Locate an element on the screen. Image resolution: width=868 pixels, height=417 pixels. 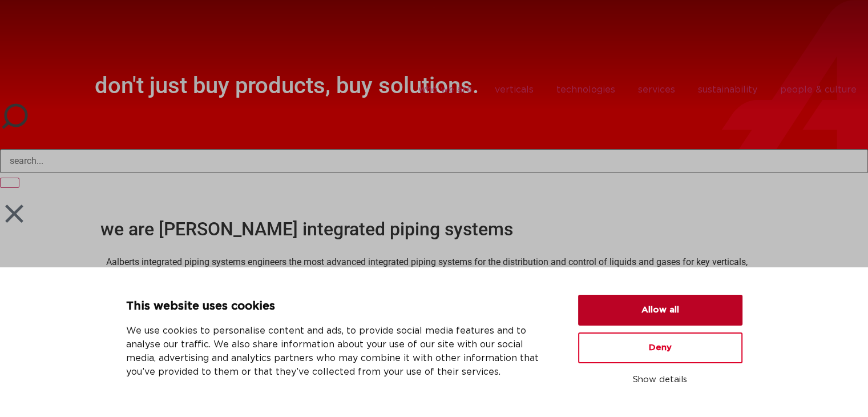
p: Aalberts integrated piping systems engineers the most advanced integrated piping systems for the ... is located at coordinates (434, 269).